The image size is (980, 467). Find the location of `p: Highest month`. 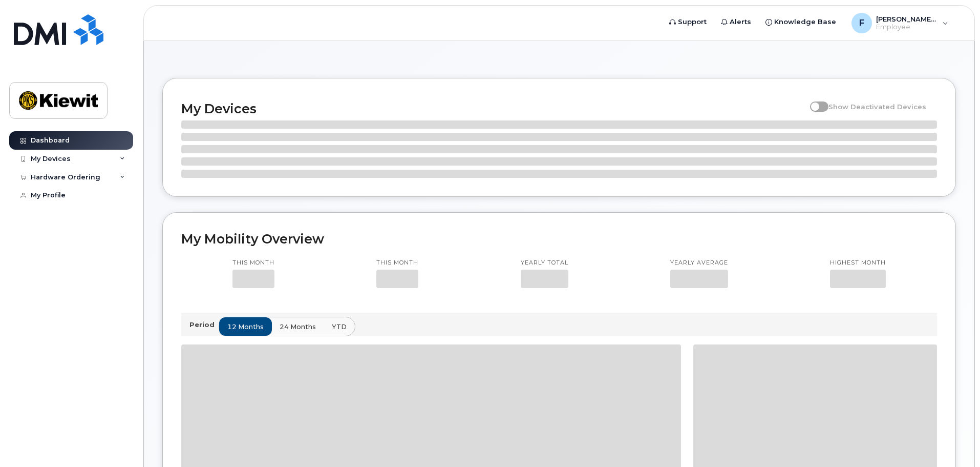

p: Highest month is located at coordinates (858, 263).